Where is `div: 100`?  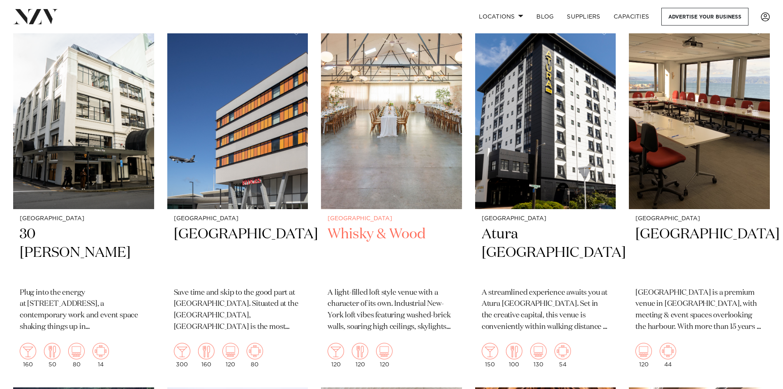
div: 100 is located at coordinates (514, 355).